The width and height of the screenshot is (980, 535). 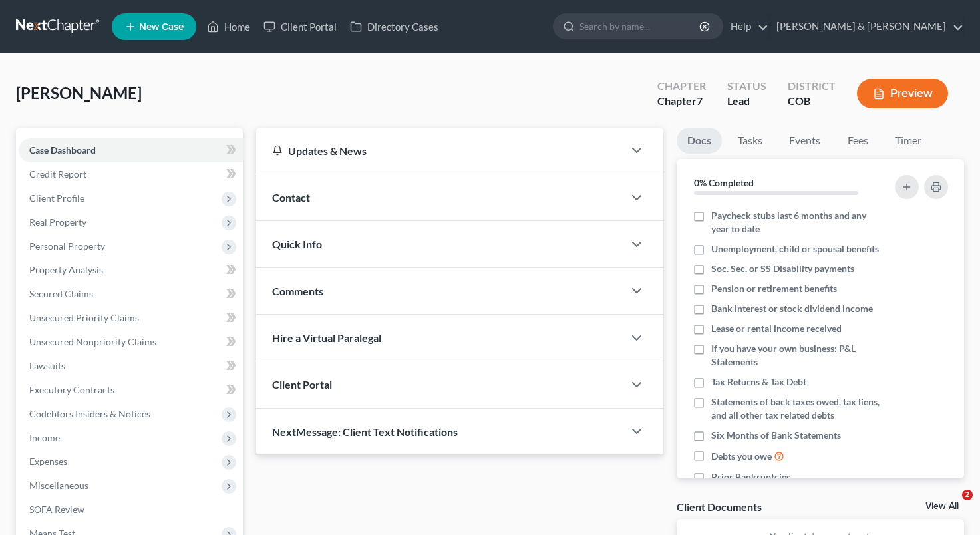 What do you see at coordinates (746, 101) in the screenshot?
I see `div: Lead` at bounding box center [746, 101].